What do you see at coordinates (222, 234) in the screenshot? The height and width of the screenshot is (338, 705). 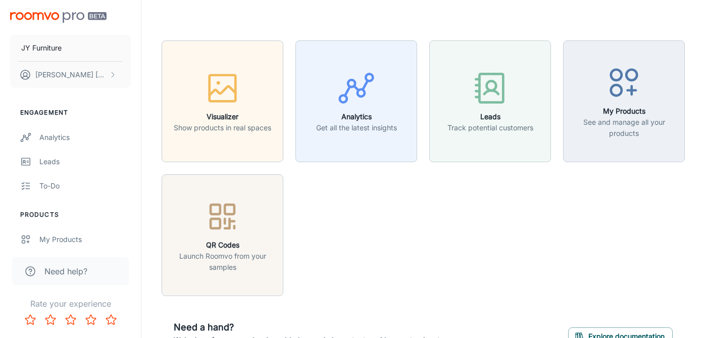 I see `a: QR CodesLaunch Roomvo from your samples` at bounding box center [222, 234].